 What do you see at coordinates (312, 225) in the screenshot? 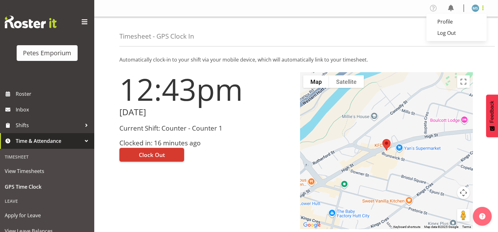
I see `a: Open this area in Google Maps (opens a new window)` at bounding box center [312, 225].